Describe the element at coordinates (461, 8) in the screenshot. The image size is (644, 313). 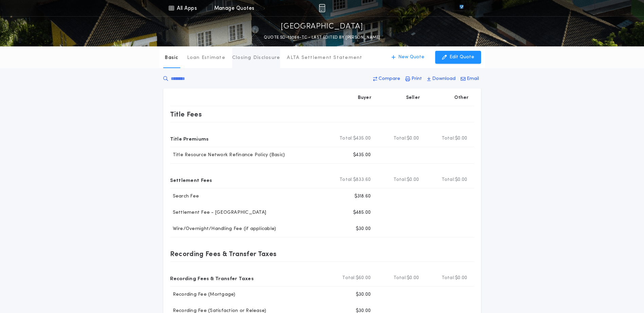
I see `img: vs-icon` at that location.